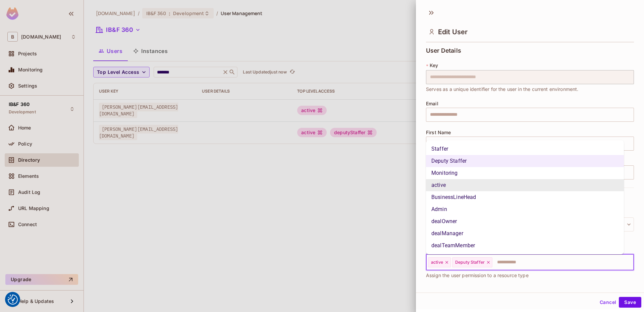 The height and width of the screenshot is (312, 644). What do you see at coordinates (608, 302) in the screenshot?
I see `button: Cancel` at bounding box center [608, 302].